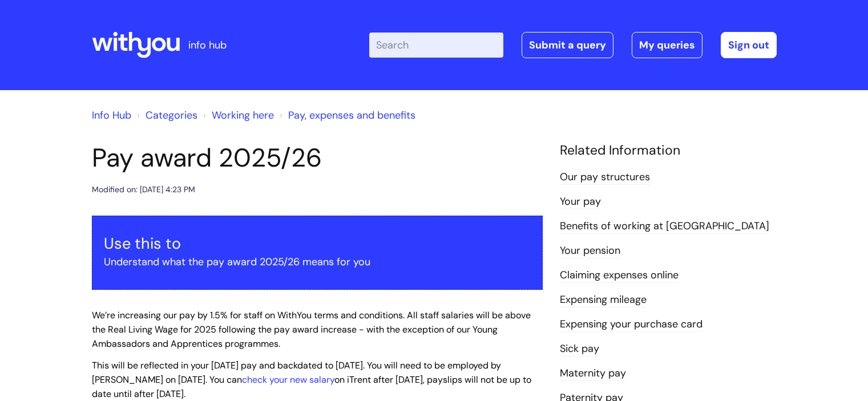  I want to click on h4: Related Information, so click(669, 150).